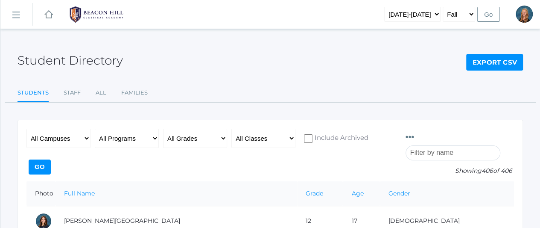  Describe the element at coordinates (70, 60) in the screenshot. I see `h2: Student Directory` at that location.